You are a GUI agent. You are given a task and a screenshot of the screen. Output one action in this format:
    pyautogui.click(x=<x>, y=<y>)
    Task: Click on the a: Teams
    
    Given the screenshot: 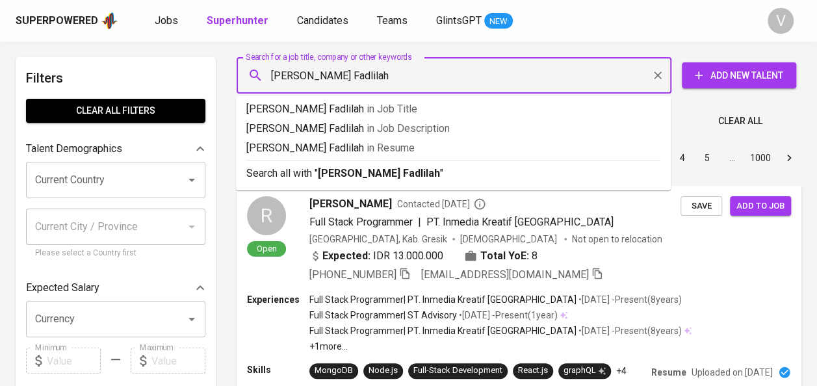 What is the action you would take?
    pyautogui.click(x=393, y=21)
    